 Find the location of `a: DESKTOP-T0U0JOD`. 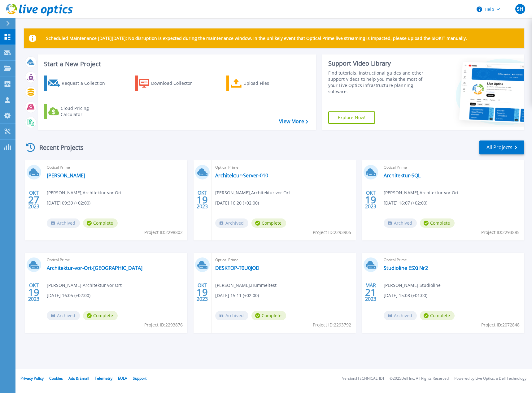

a: DESKTOP-T0U0JOD is located at coordinates (237, 268).